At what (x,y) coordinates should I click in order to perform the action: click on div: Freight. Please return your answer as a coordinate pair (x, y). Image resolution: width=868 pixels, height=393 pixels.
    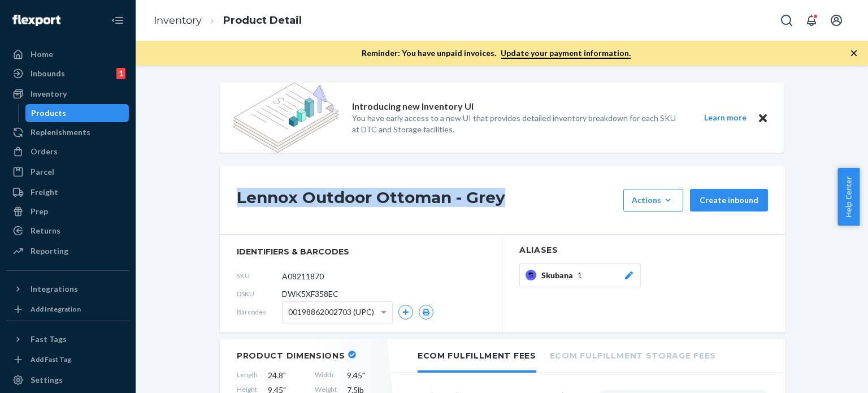
    Looking at the image, I should click on (44, 192).